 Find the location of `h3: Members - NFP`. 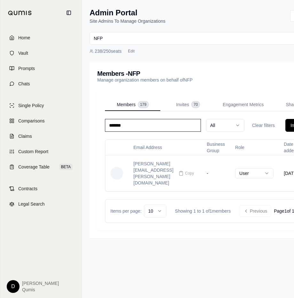

h3: Members - NFP is located at coordinates (145, 74).